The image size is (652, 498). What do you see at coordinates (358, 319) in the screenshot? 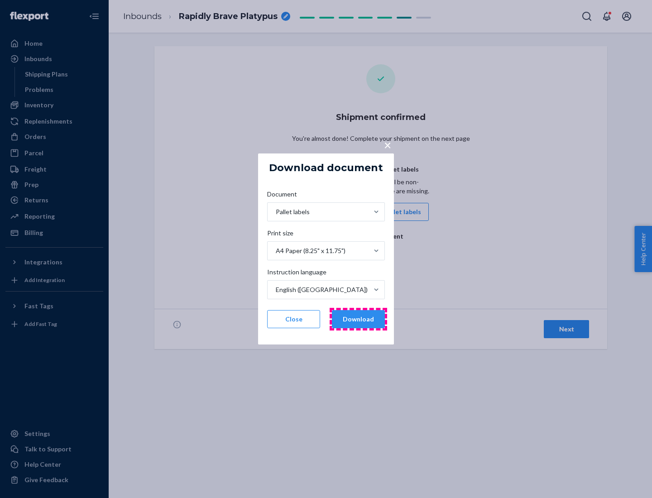
I see `button: Download` at bounding box center [358, 319].